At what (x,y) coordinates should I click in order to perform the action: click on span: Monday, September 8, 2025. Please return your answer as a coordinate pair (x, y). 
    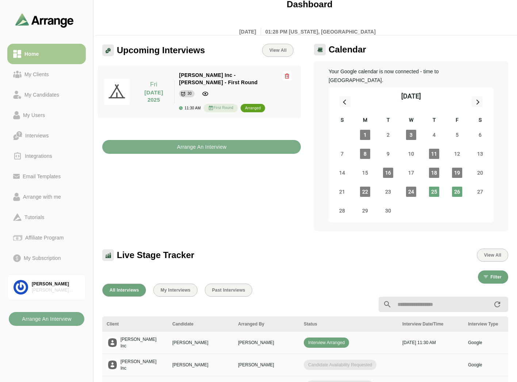
    Looking at the image, I should click on (365, 154).